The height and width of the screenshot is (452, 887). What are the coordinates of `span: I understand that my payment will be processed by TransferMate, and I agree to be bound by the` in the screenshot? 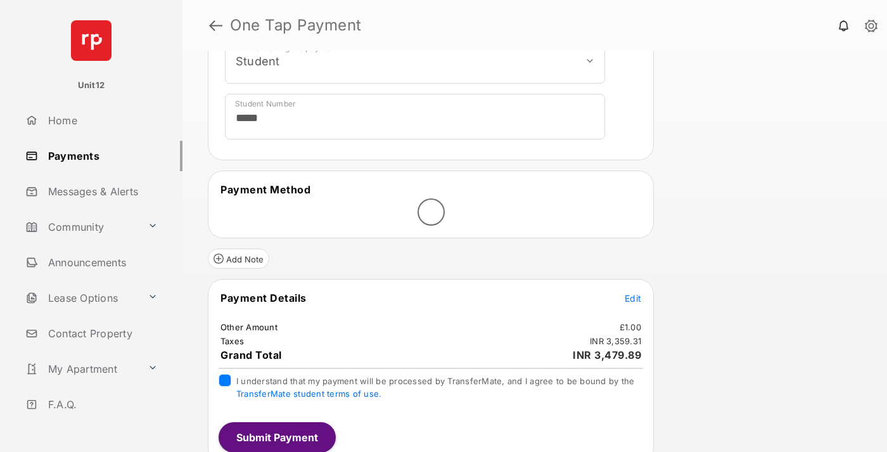 It's located at (435, 387).